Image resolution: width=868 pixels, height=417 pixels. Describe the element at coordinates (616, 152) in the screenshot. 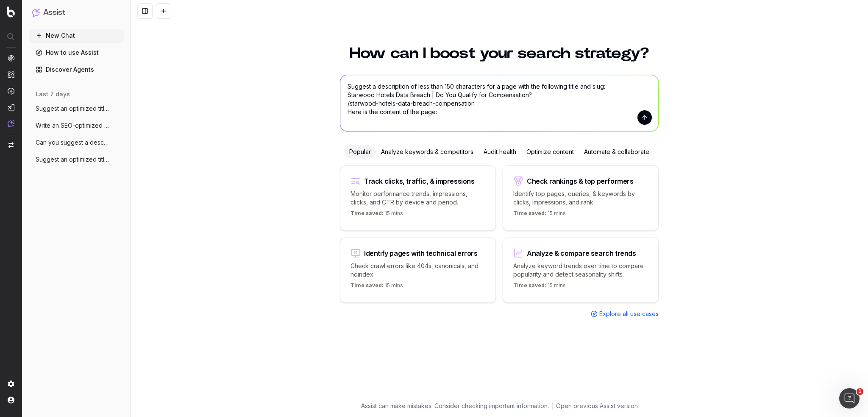

I see `div: Automate & collaborate` at that location.